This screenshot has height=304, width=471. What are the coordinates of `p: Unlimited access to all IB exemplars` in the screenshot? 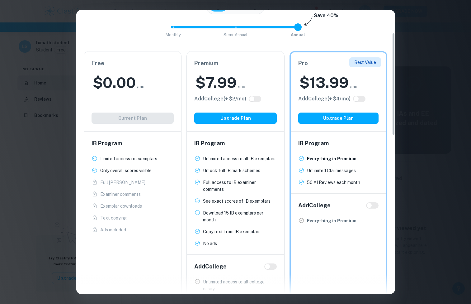 It's located at (239, 158).